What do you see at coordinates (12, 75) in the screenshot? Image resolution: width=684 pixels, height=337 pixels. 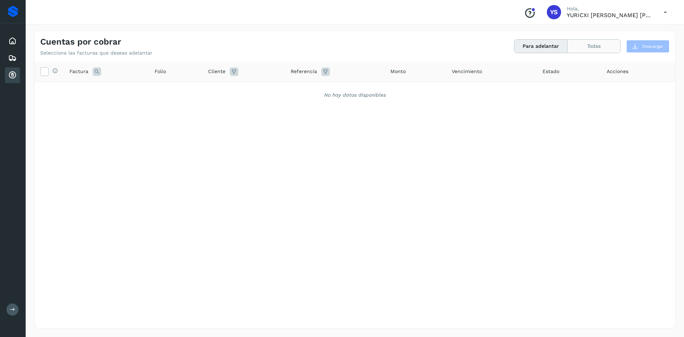 I see `div: Cuentas por cobrar` at bounding box center [12, 75].